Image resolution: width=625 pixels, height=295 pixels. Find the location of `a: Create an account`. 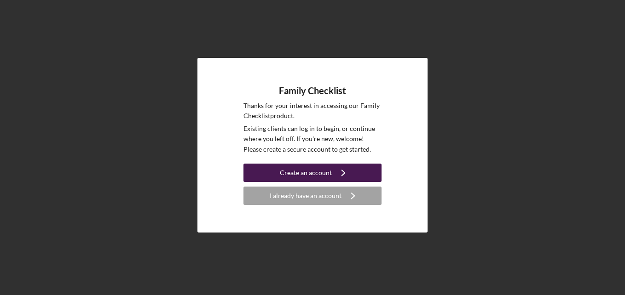

a: Create an account is located at coordinates (312, 174).